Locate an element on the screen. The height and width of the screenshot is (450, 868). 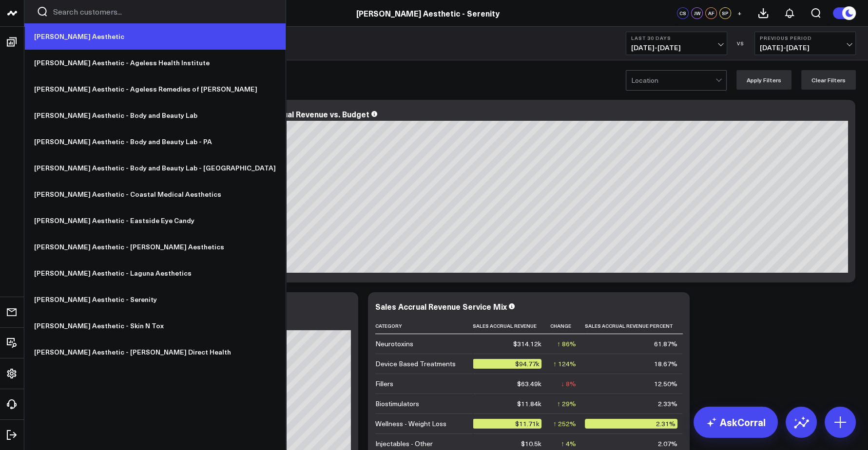
div: $11.84k is located at coordinates (529, 404).